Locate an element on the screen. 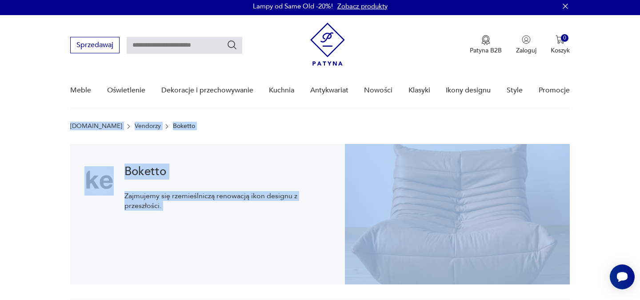  a: Vendorzy is located at coordinates (148, 126).